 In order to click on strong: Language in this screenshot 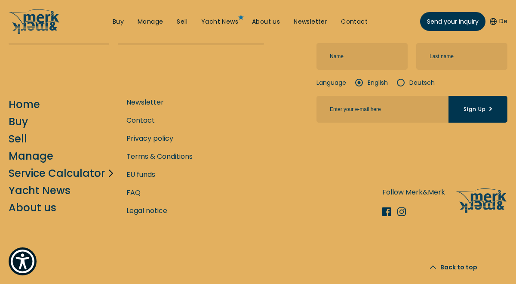, I will do `click(331, 83)`.